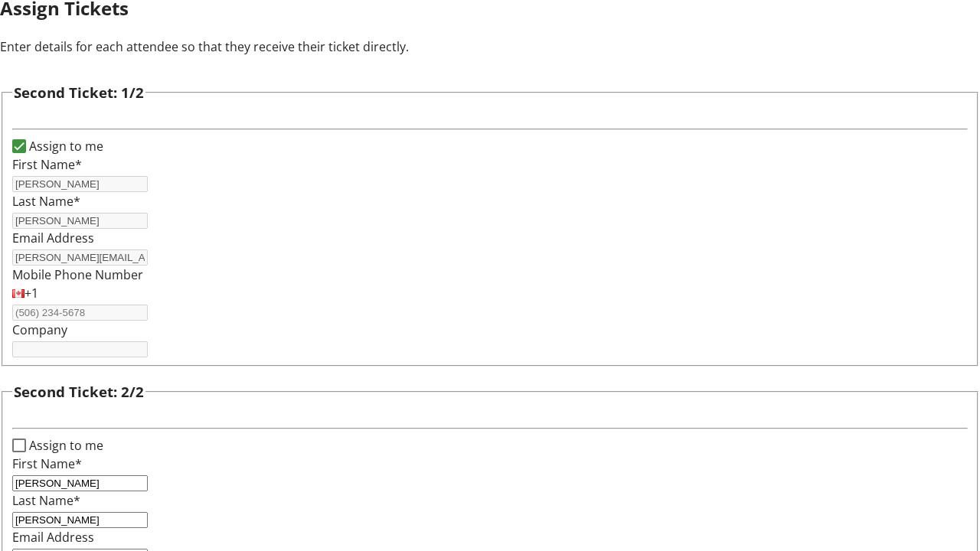  Describe the element at coordinates (40, 330) in the screenshot. I see `label: Company` at that location.